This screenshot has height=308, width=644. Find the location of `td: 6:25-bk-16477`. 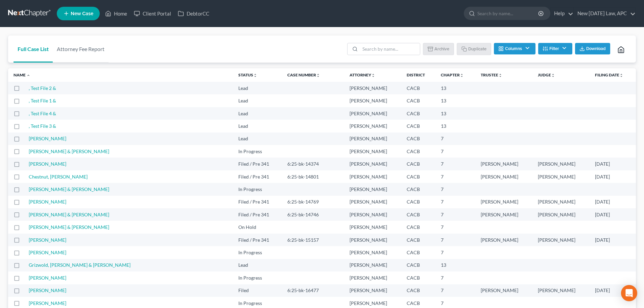

td: 6:25-bk-16477 is located at coordinates (313, 290).